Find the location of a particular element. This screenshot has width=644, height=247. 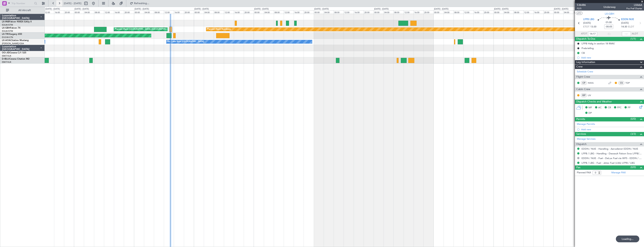

span: Cabin Crew is located at coordinates (583, 89).